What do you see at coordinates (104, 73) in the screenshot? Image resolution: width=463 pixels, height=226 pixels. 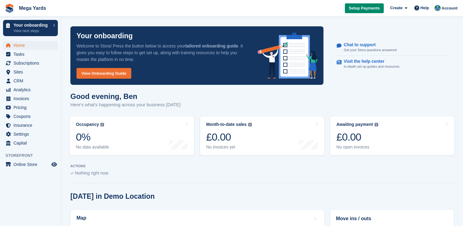 I see `a: View Onboarding Guide` at bounding box center [104, 73].